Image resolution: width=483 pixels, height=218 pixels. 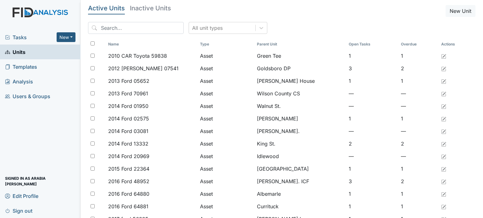 What do you see at coordinates (300, 156) in the screenshot?
I see `td: Idlewood` at bounding box center [300, 156].